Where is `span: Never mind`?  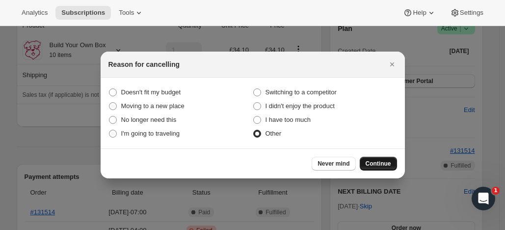
span: Never mind is located at coordinates (334, 164).